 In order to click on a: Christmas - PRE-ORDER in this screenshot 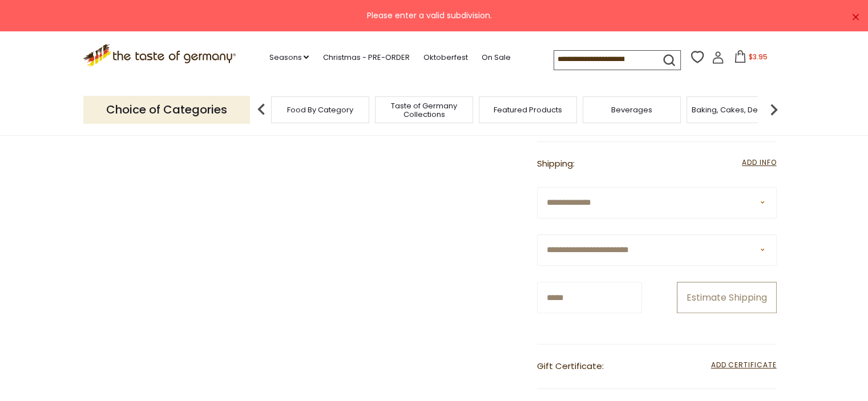, I will do `click(366, 58)`.